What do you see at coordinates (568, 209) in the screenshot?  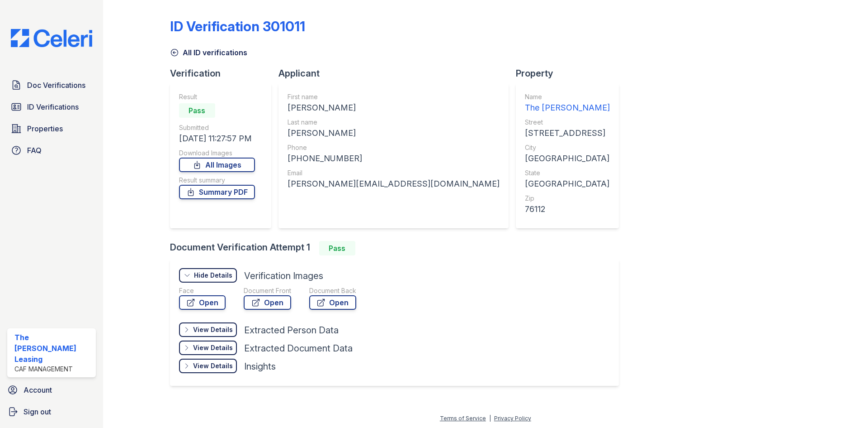 I see `div: 76112` at bounding box center [568, 209].